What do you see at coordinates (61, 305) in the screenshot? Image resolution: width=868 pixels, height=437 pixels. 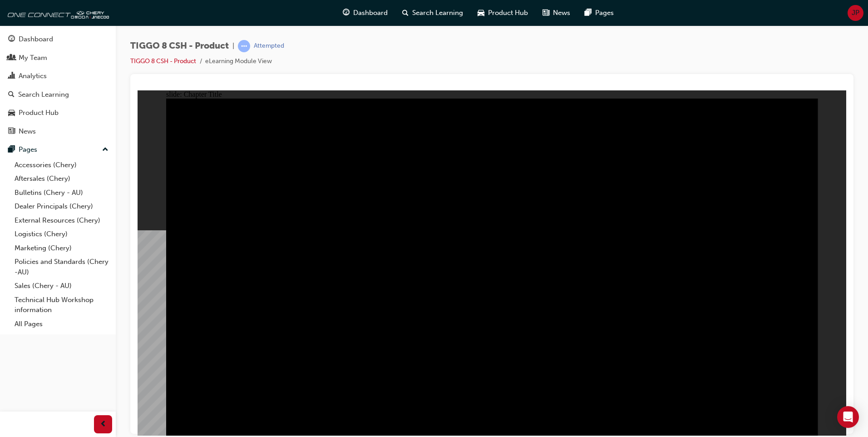 I see `a: Technical Hub Workshop information` at bounding box center [61, 305].